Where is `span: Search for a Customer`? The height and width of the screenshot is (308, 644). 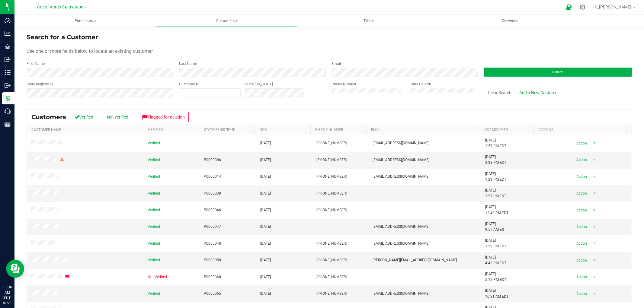 span: Search for a Customer is located at coordinates (63, 38).